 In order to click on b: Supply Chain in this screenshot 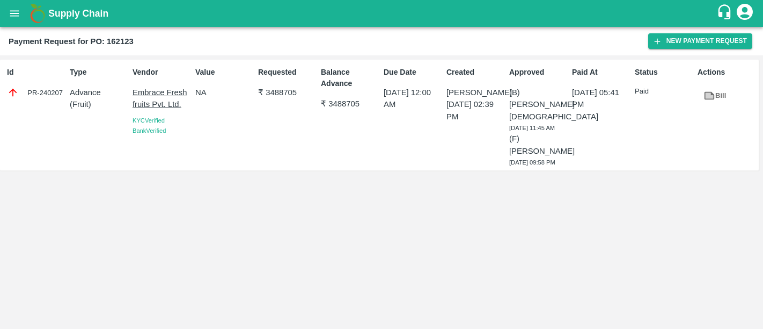, I will do `click(78, 13)`.